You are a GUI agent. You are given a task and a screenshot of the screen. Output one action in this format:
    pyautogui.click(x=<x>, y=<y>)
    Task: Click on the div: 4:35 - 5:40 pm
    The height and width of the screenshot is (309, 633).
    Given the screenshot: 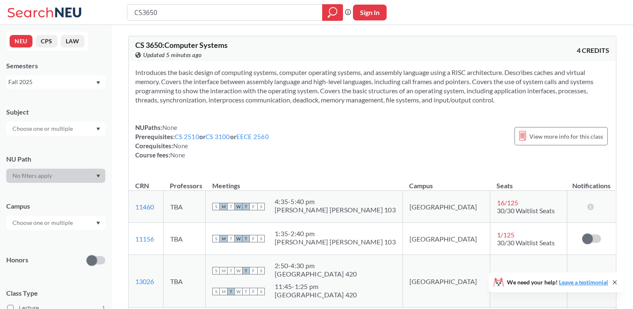 What is the action you would take?
    pyautogui.click(x=335, y=201)
    